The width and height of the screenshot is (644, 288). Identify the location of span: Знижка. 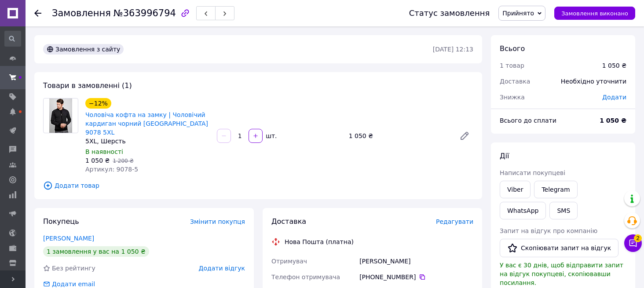
(512, 98).